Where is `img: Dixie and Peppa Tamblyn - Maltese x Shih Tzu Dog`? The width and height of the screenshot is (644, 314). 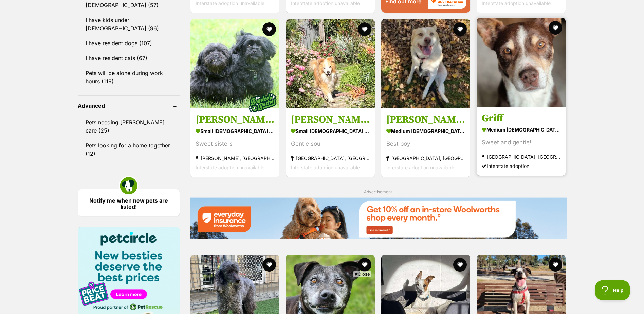 img: Dixie and Peppa Tamblyn - Maltese x Shih Tzu Dog is located at coordinates (235, 63).